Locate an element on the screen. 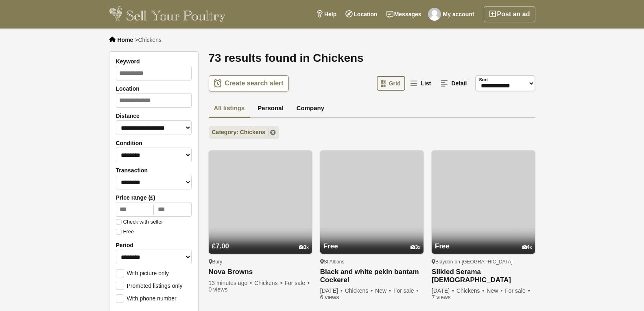 The width and height of the screenshot is (644, 311). a: List is located at coordinates (421, 83).